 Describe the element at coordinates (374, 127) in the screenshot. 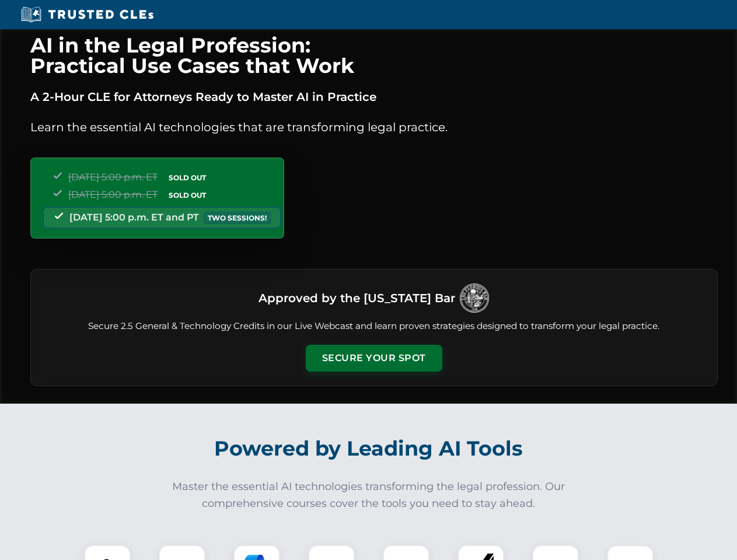

I see `p: Learn the essential AI technologies that are transforming legal practice.` at that location.